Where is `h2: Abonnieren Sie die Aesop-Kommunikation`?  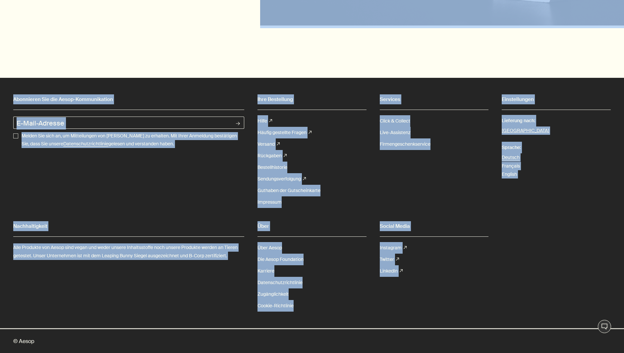
h2: Abonnieren Sie die Aesop-Kommunikation is located at coordinates (129, 99).